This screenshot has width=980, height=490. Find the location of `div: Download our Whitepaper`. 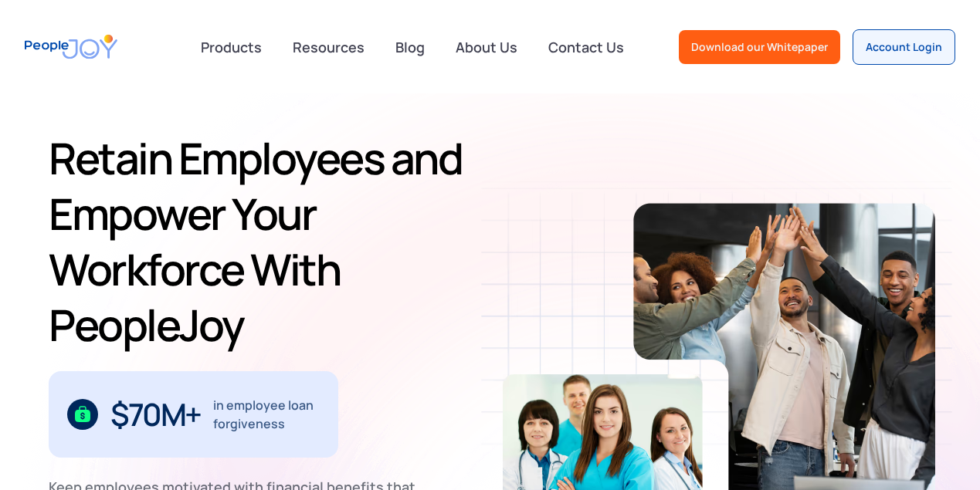

div: Download our Whitepaper is located at coordinates (759, 47).